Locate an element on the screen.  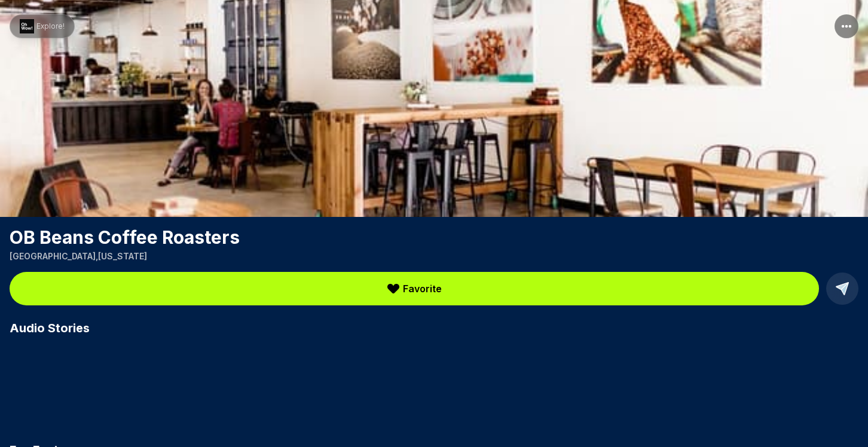
span: Audio Stories is located at coordinates (50, 328).